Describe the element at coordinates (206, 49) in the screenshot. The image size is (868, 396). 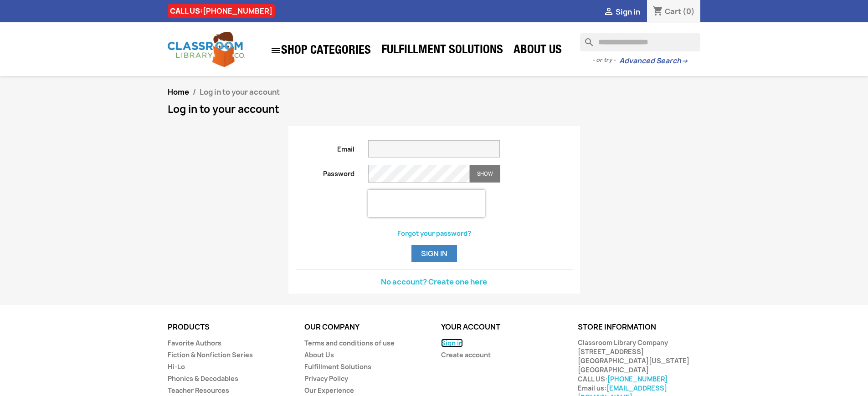
I see `img: Classroom Library Company` at that location.